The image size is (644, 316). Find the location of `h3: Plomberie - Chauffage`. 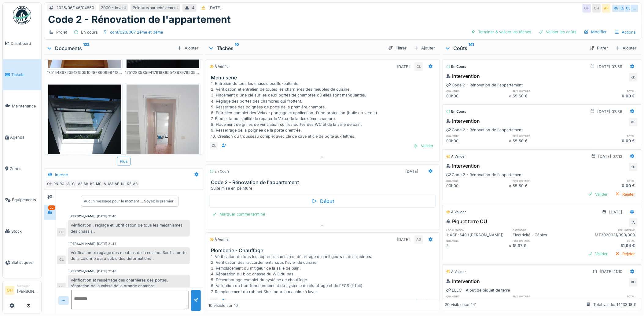

h3: Plomberie - Chauffage is located at coordinates (324, 250).